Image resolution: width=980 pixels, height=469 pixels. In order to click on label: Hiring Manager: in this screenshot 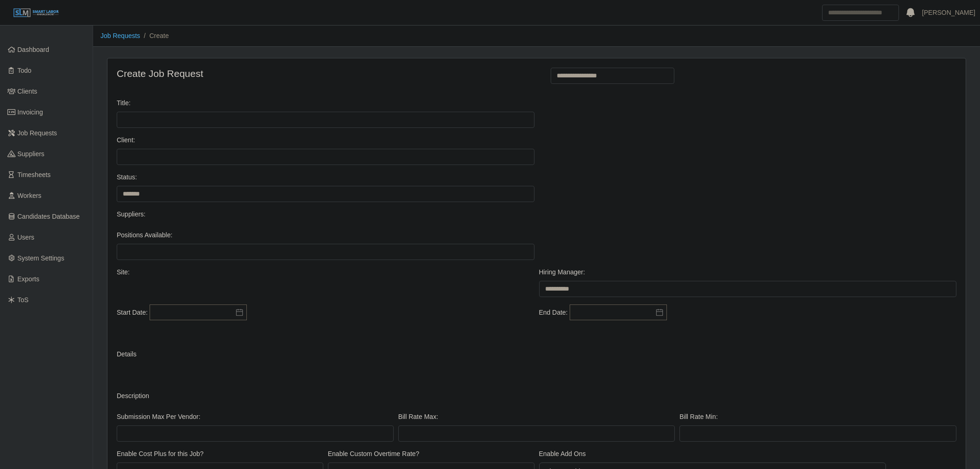, I will do `click(562, 272)`.